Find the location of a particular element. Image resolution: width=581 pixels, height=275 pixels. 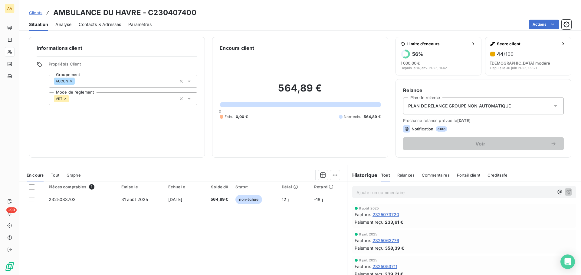

span: PLAN DE RELANCE GROUPE NON AUTOMATIQUE is located at coordinates (459, 106).